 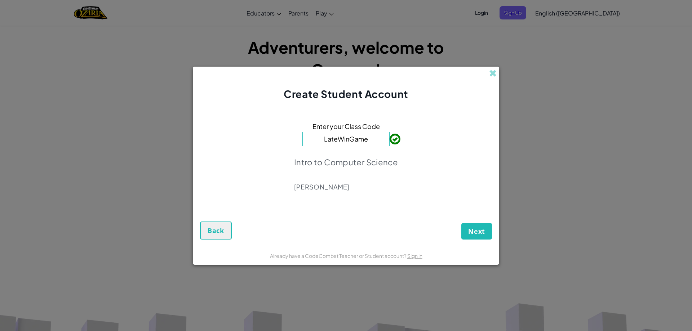 I want to click on a: Sign in, so click(x=415, y=256).